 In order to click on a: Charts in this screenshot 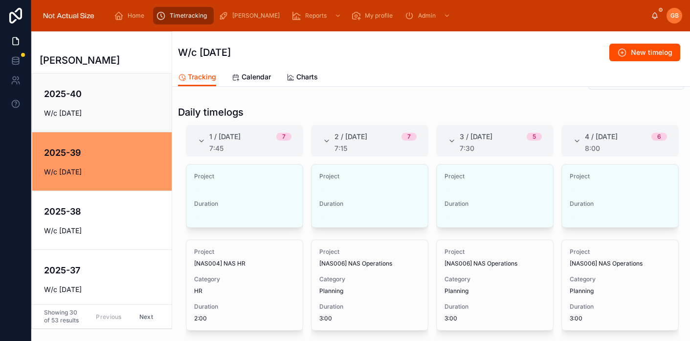, I will do `click(302, 78)`.